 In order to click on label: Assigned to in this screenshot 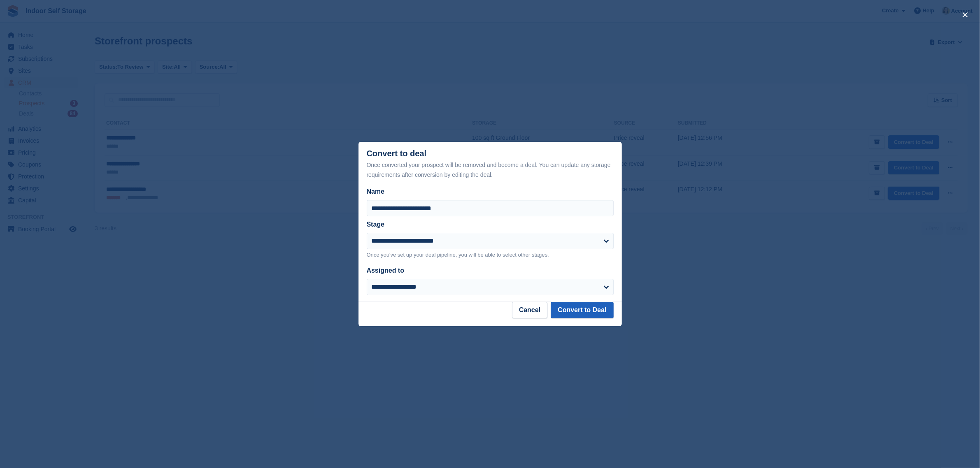, I will do `click(385, 270)`.